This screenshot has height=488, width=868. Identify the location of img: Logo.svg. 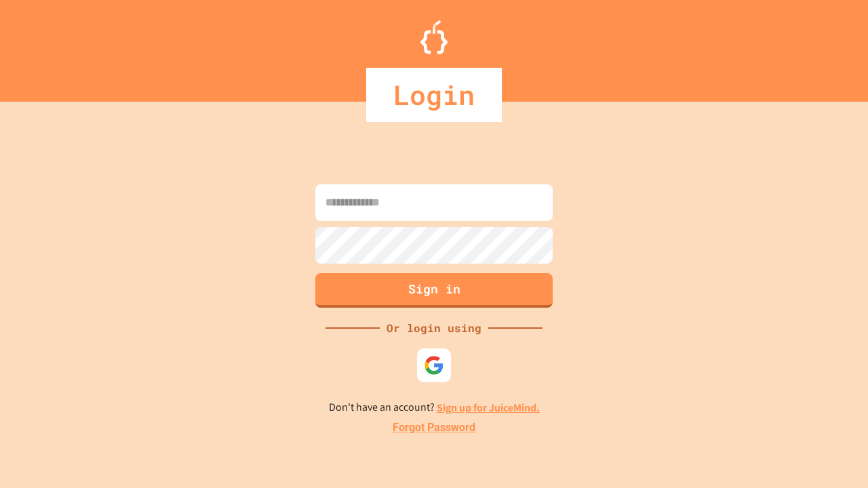
(434, 38).